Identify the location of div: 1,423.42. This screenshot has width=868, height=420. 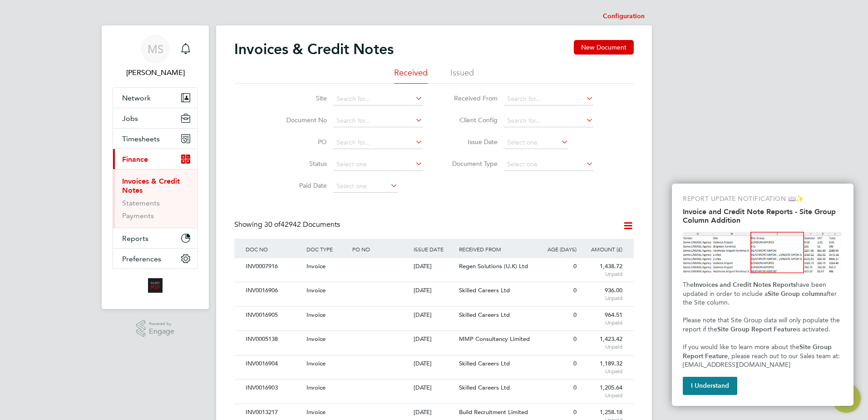
(602, 343).